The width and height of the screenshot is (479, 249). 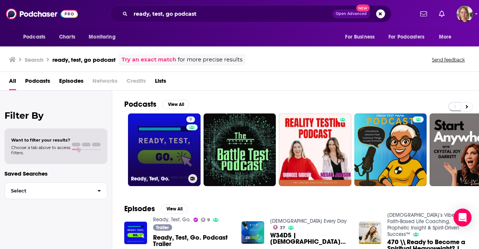 What do you see at coordinates (308, 221) in the screenshot?
I see `a: Jesus Every Day` at bounding box center [308, 221].